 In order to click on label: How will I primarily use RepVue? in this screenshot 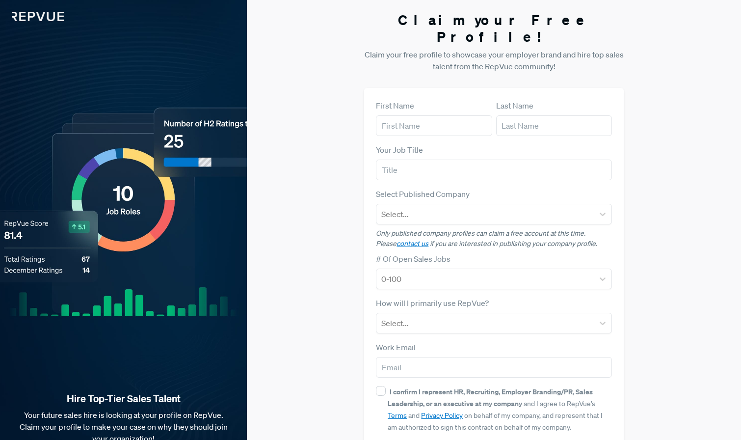, I will do `click(432, 303)`.